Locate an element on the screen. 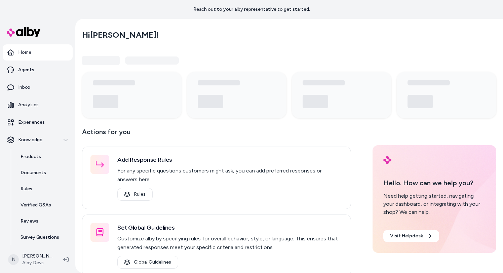  p: Hello. How can we help you? is located at coordinates (434, 183).